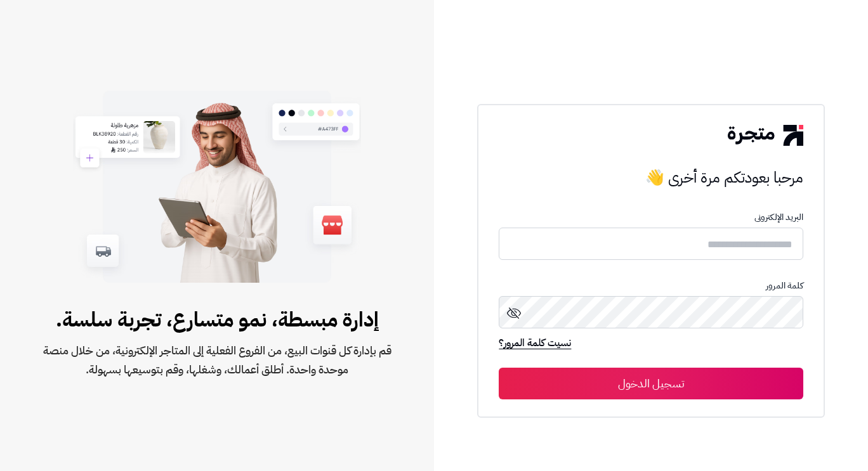  Describe the element at coordinates (650, 177) in the screenshot. I see `h3: مرحبا بعودتكم مرة أخرى 👋` at that location.